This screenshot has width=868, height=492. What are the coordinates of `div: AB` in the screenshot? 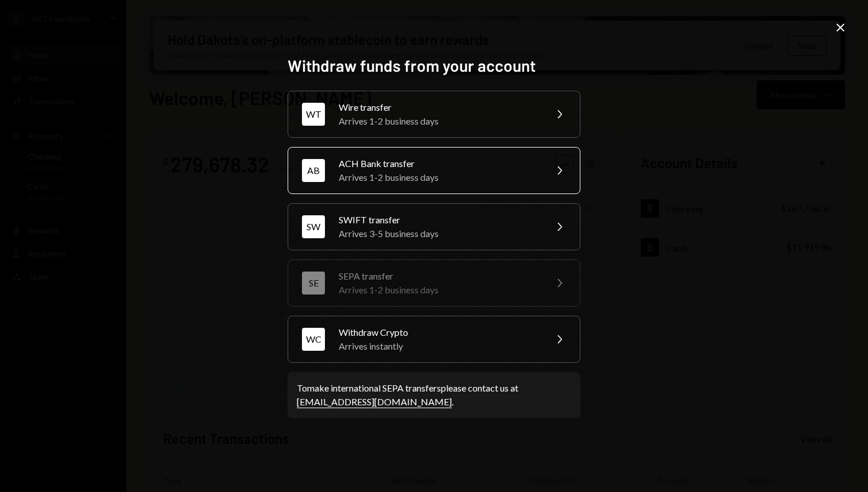 It's located at (313, 170).